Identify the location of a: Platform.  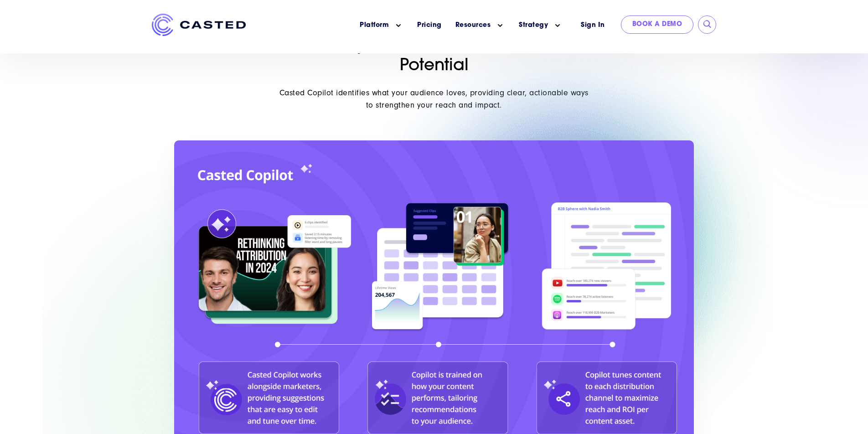
(374, 25).